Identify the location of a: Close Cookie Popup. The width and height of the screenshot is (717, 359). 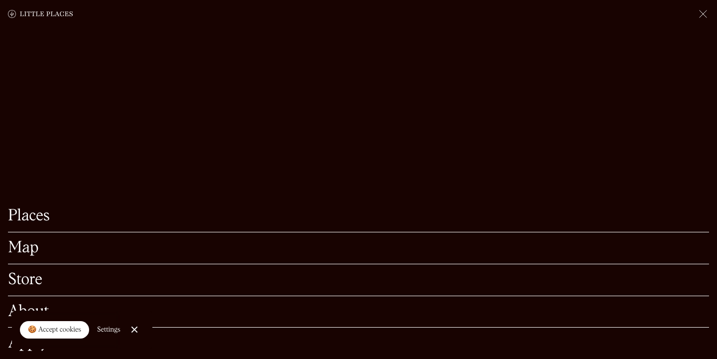
(135, 329).